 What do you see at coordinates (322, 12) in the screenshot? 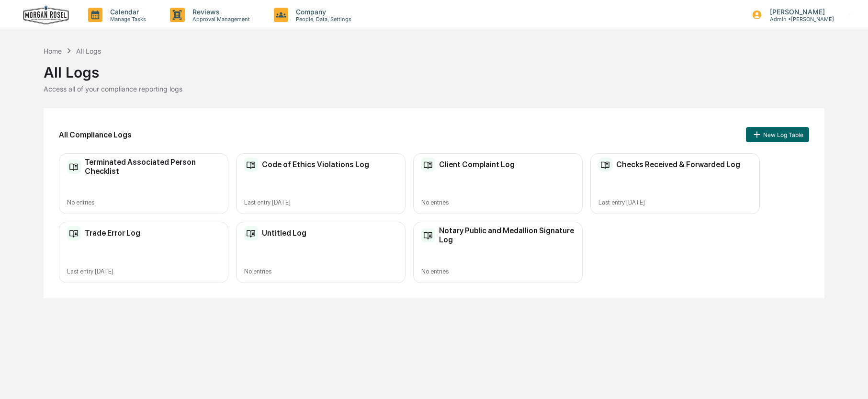
I see `p: Company` at bounding box center [322, 12].